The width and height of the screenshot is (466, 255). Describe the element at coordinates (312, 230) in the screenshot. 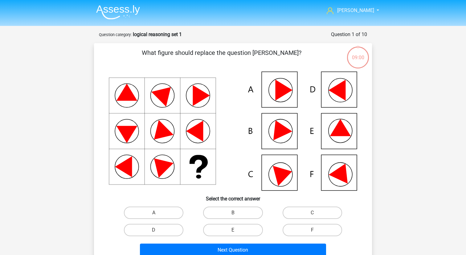

I see `label: F` at that location.